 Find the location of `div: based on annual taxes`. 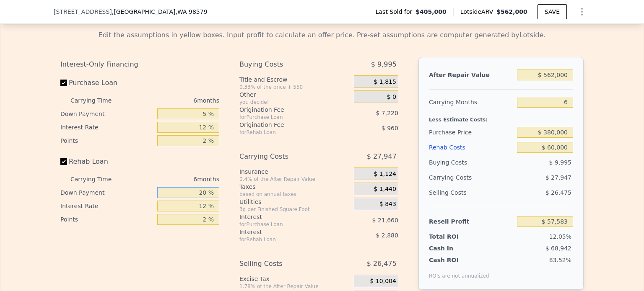

div: based on annual taxes is located at coordinates (295, 195).